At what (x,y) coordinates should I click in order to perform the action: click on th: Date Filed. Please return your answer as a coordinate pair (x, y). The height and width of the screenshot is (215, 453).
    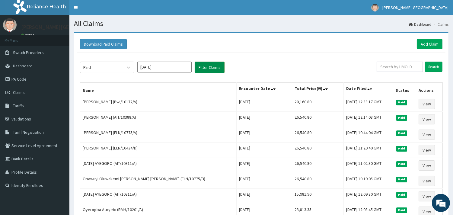
    Looking at the image, I should click on (368, 89).